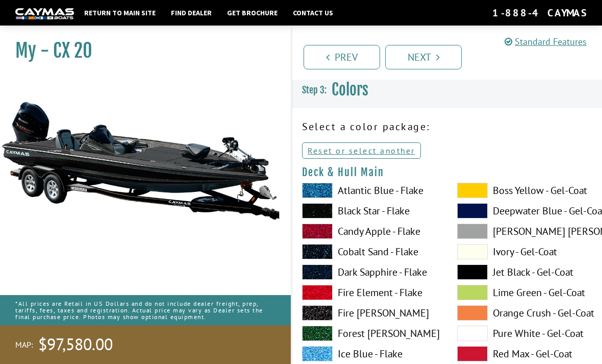  Describe the element at coordinates (252, 13) in the screenshot. I see `a: Get Brochure` at that location.